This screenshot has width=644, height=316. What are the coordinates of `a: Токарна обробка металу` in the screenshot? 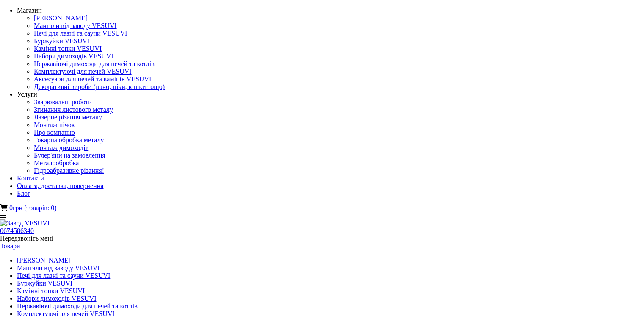 It's located at (68, 140).